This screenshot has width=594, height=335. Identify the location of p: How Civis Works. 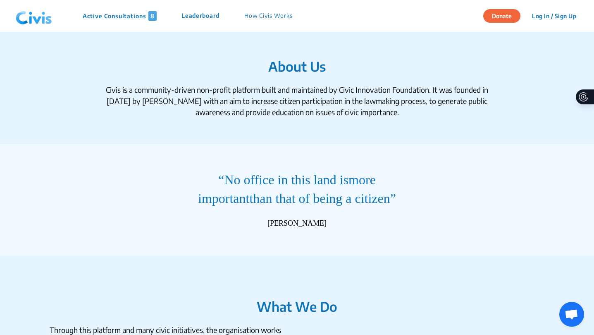
(268, 16).